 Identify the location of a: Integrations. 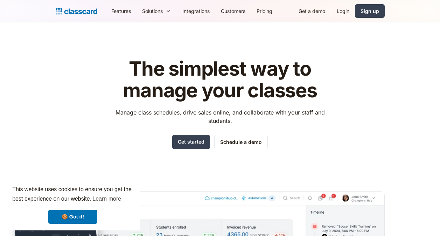
(196, 11).